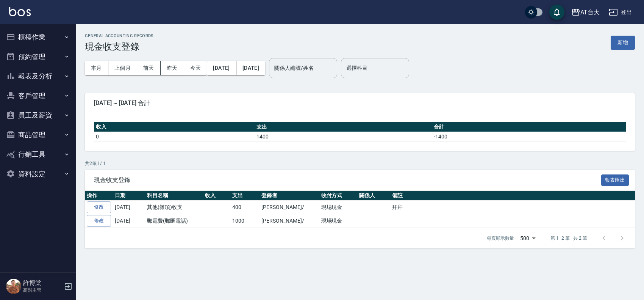  What do you see at coordinates (38, 96) in the screenshot?
I see `button: 客戶管理` at bounding box center [38, 96].